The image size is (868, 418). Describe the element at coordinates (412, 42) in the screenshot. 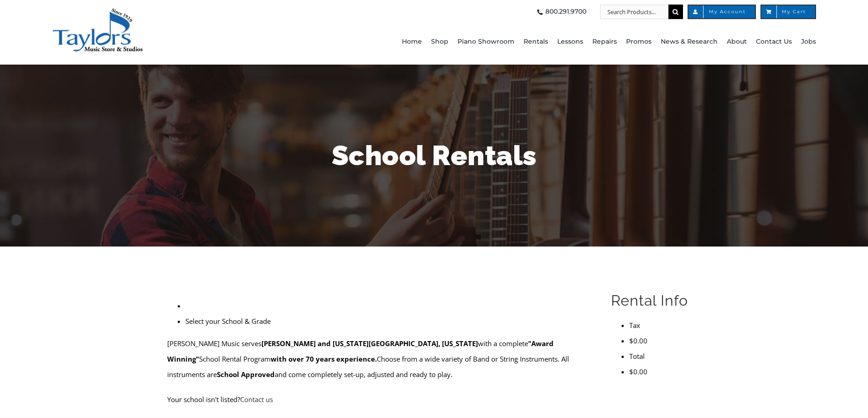

I see `a: Home` at that location.